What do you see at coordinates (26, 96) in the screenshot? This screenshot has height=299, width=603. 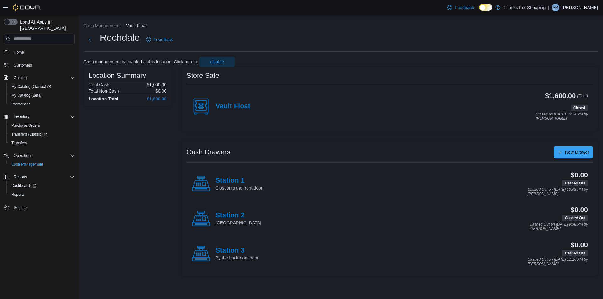 I see `a: My Catalog (Beta)` at bounding box center [26, 96].